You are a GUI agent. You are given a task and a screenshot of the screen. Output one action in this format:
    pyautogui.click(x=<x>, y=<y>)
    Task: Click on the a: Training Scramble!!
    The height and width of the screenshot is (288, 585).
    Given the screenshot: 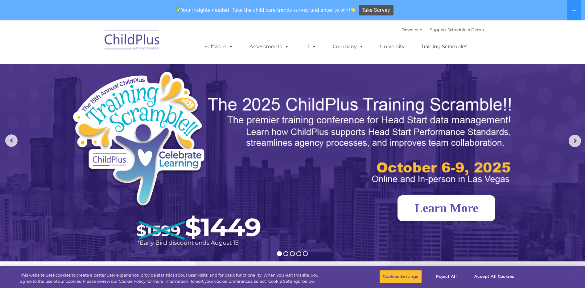 What is the action you would take?
    pyautogui.click(x=444, y=47)
    